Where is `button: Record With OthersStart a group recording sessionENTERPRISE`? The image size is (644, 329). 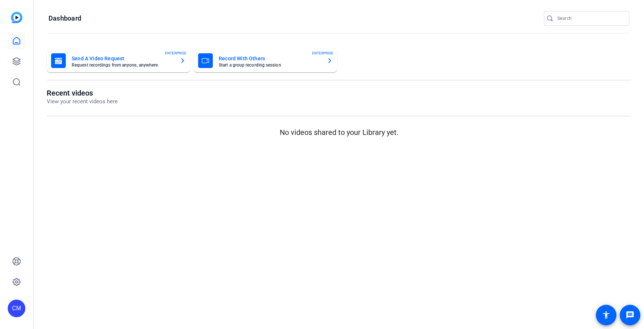 button: Record With OthersStart a group recording sessionENTERPRISE is located at coordinates (265, 60).